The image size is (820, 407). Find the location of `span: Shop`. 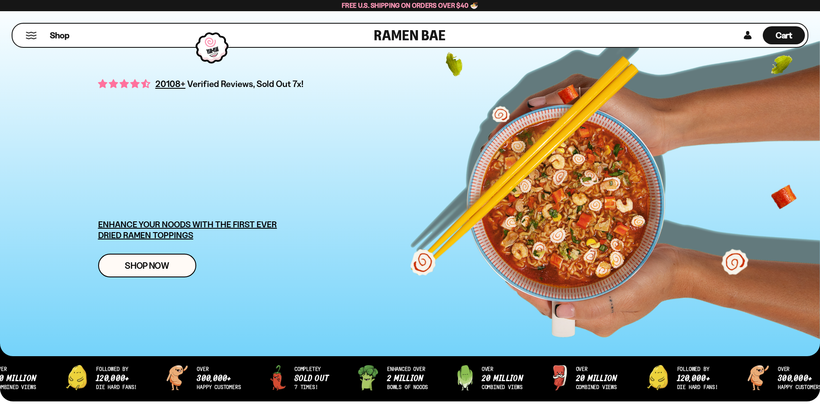

span: Shop is located at coordinates (59, 35).